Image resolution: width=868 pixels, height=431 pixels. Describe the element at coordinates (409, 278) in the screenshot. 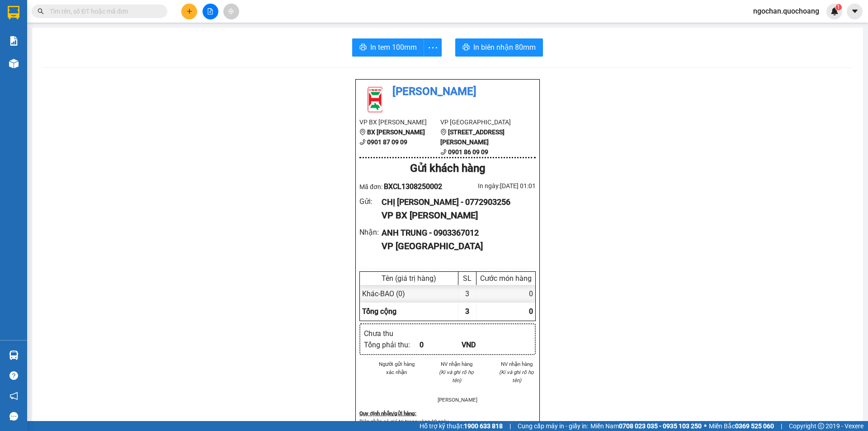

I see `div: Tên (giá trị hàng)` at that location.